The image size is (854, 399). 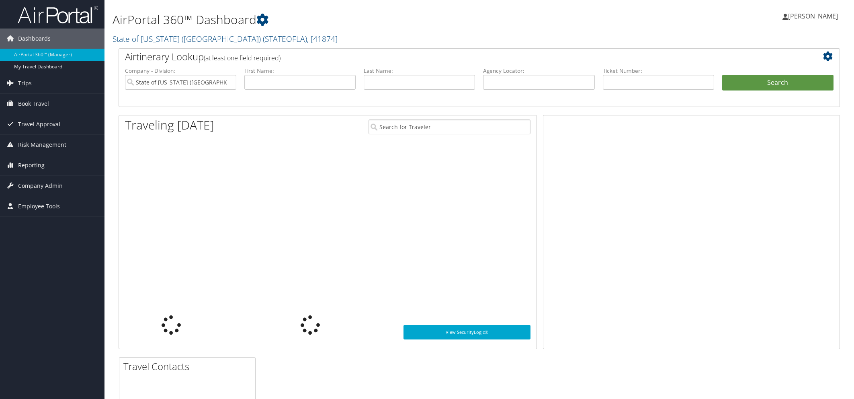 What do you see at coordinates (300, 71) in the screenshot?
I see `label: First Name:` at bounding box center [300, 71].